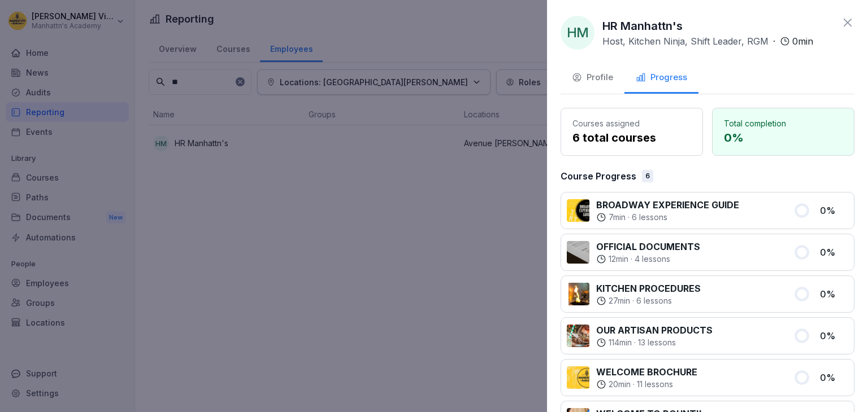 The image size is (868, 412). I want to click on p: BROADWAY EXPERIENCE GUIDE, so click(667, 205).